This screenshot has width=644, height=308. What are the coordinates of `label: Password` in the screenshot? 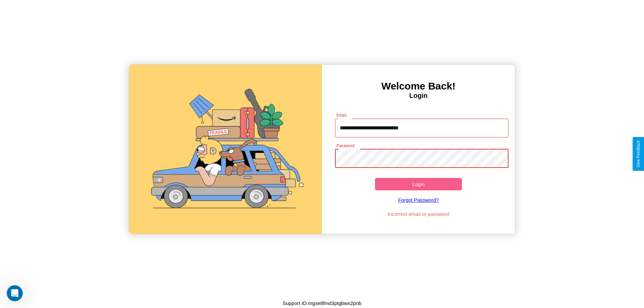 It's located at (345, 146).